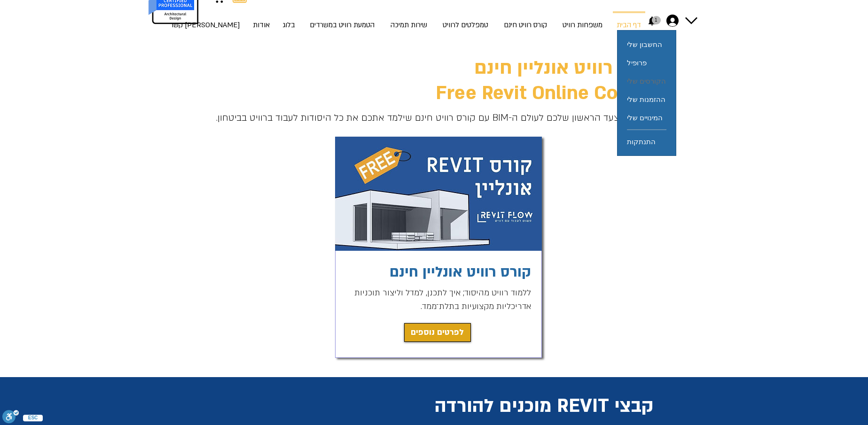 This screenshot has height=425, width=868. What do you see at coordinates (582, 25) in the screenshot?
I see `p: משפחות רוויט` at bounding box center [582, 25].